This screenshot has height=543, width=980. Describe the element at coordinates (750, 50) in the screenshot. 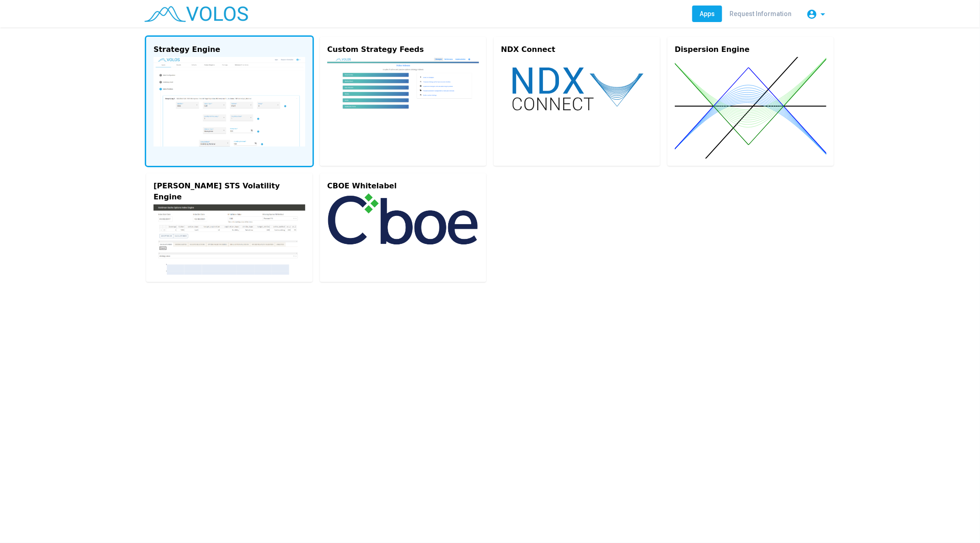

I see `div: Dispersion Engine` at that location.